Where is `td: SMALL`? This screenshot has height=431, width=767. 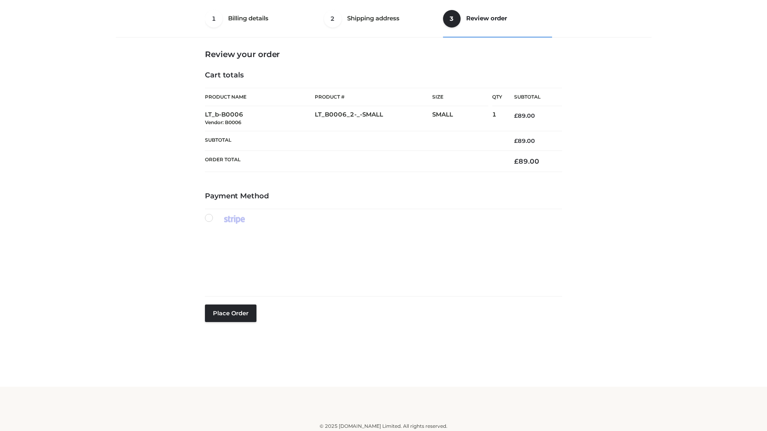
td: SMALL is located at coordinates (462, 119).